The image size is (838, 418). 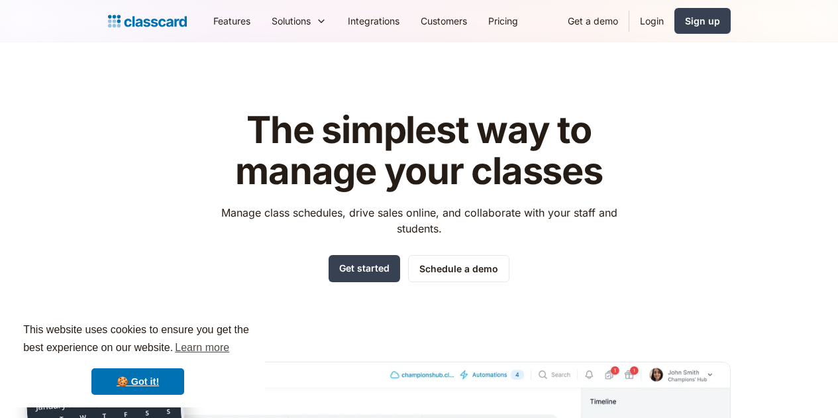 I want to click on a: home, so click(x=147, y=21).